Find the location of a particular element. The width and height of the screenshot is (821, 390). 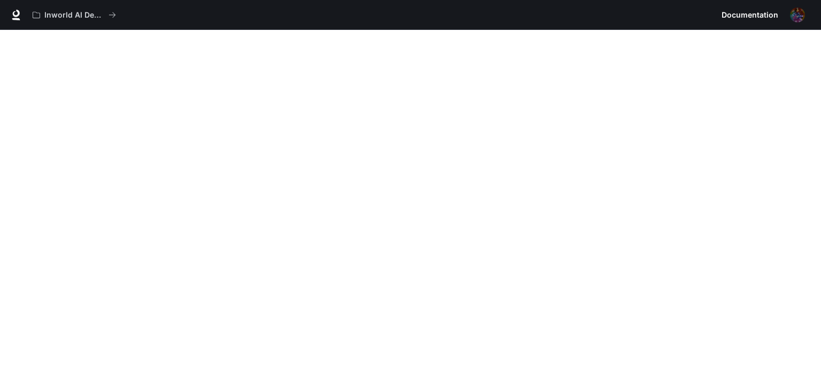

span: Documentation is located at coordinates (750, 15).